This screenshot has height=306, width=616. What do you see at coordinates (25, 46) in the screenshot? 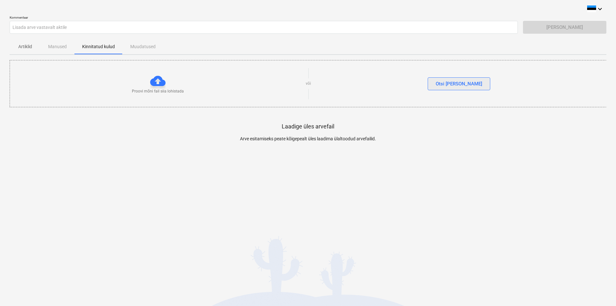
I see `p: Artiklid` at bounding box center [25, 46].